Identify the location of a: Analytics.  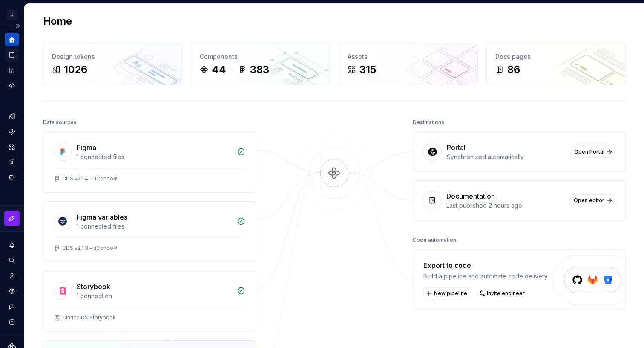
(12, 70).